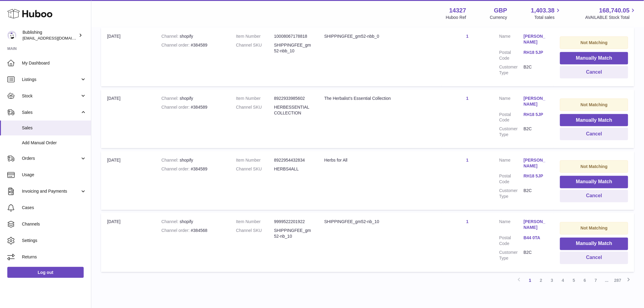 This screenshot has width=644, height=308. I want to click on div: Herbs for All, so click(380, 160).